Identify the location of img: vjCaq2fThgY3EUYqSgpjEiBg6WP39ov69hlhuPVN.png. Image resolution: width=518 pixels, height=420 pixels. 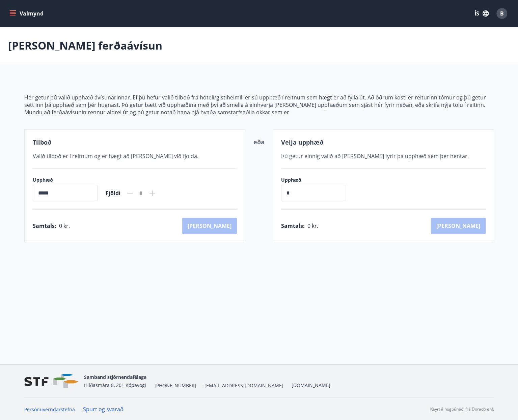
(51, 381).